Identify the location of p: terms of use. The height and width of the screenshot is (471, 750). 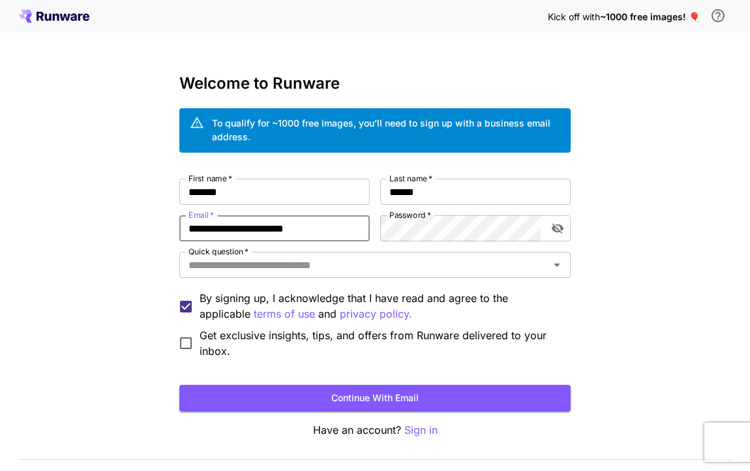
(284, 314).